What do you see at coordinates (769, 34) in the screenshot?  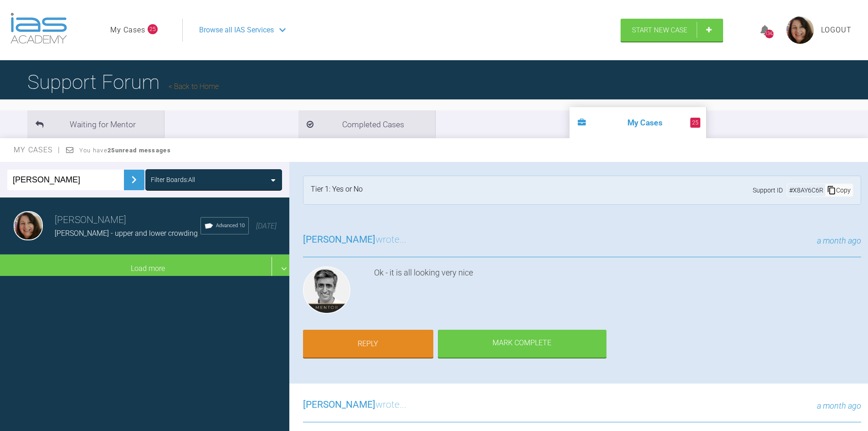 I see `div: 1342` at bounding box center [769, 34].